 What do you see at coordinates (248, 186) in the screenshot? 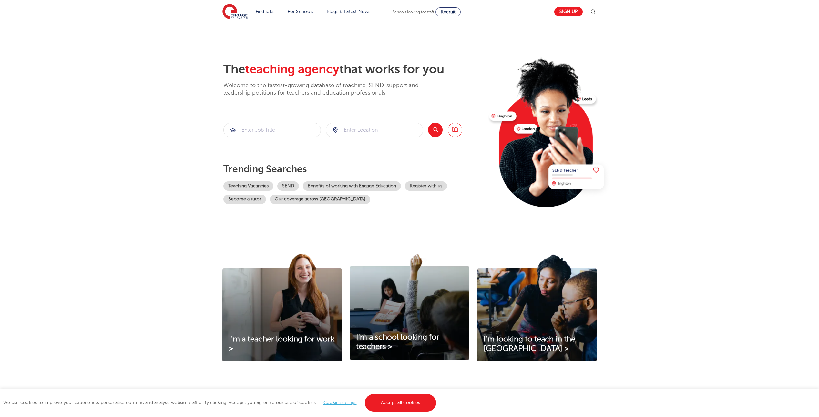
I see `a: Teaching Vacancies` at bounding box center [248, 186].